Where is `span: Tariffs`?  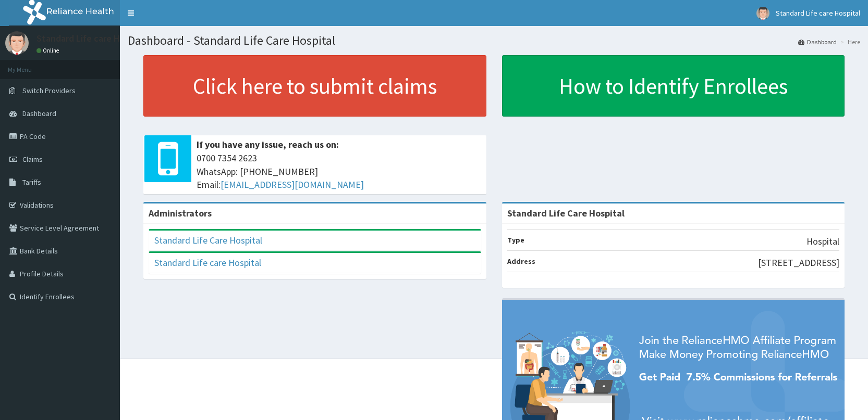
span: Tariffs is located at coordinates (32, 182).